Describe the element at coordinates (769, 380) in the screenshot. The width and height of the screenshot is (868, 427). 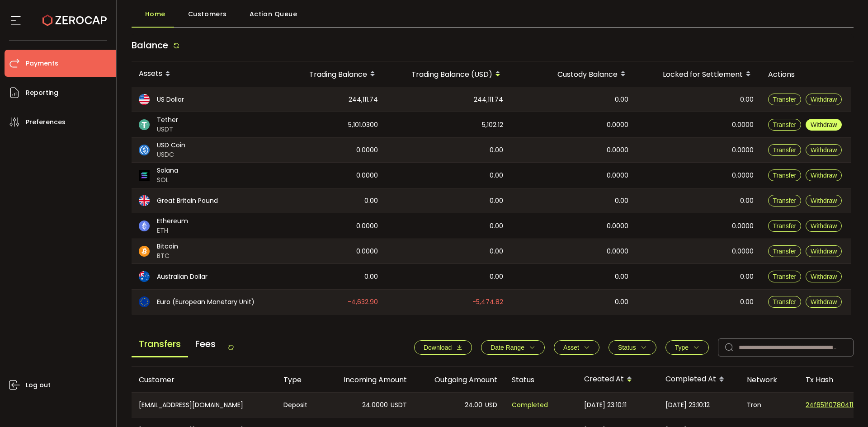
I see `div: Network` at that location.